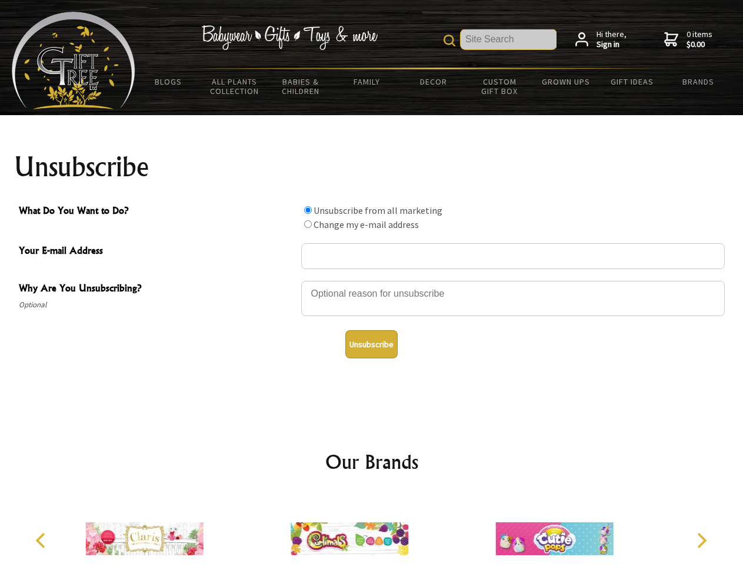 The height and width of the screenshot is (564, 743). Describe the element at coordinates (699, 39) in the screenshot. I see `span: 0 items` at that location.